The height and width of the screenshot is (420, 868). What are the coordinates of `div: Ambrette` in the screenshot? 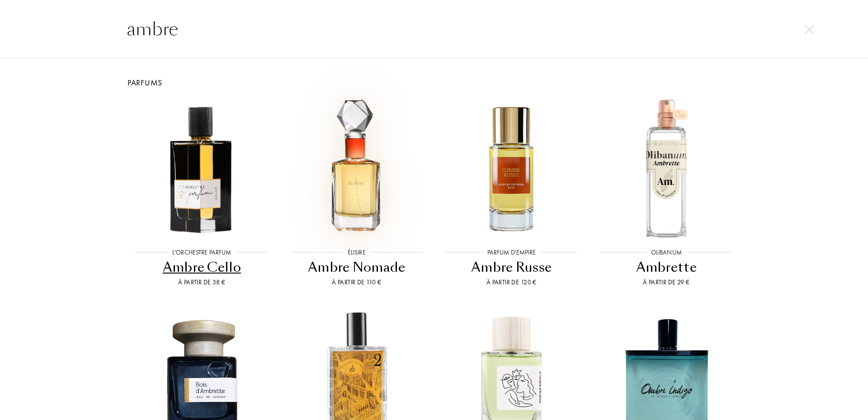 It's located at (666, 267).